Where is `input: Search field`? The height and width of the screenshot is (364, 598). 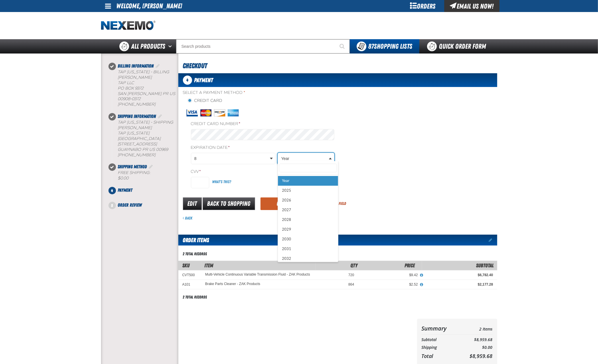
input: Search field is located at coordinates (308, 168).